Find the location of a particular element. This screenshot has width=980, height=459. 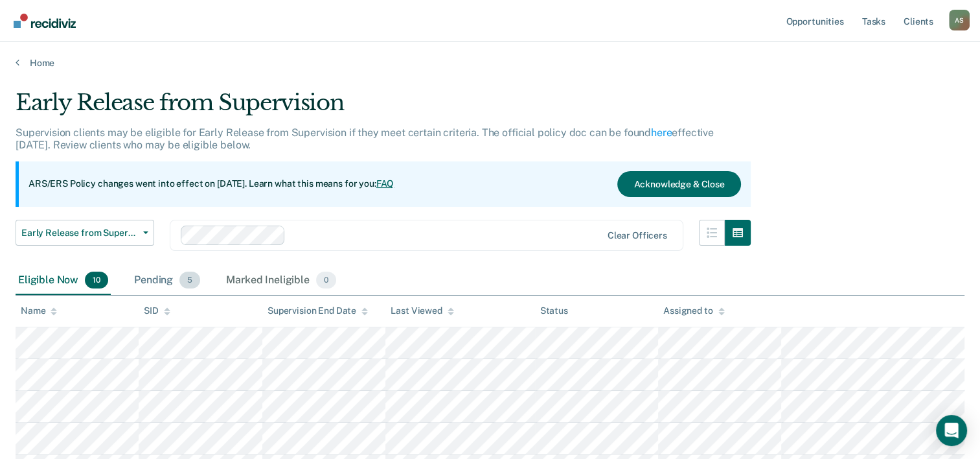

div: A S is located at coordinates (960, 20).